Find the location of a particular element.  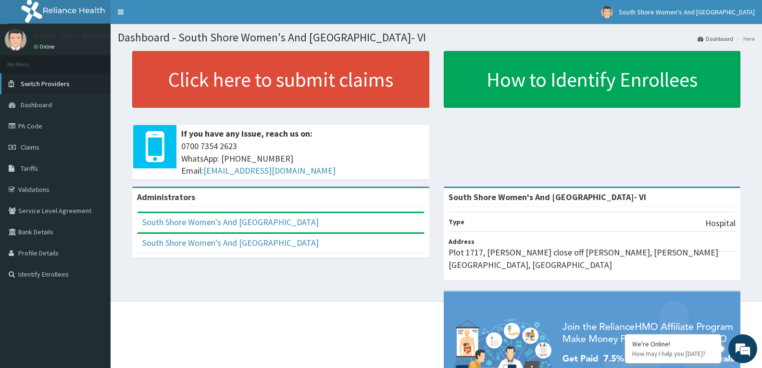

div: We're Online! is located at coordinates (673, 344).